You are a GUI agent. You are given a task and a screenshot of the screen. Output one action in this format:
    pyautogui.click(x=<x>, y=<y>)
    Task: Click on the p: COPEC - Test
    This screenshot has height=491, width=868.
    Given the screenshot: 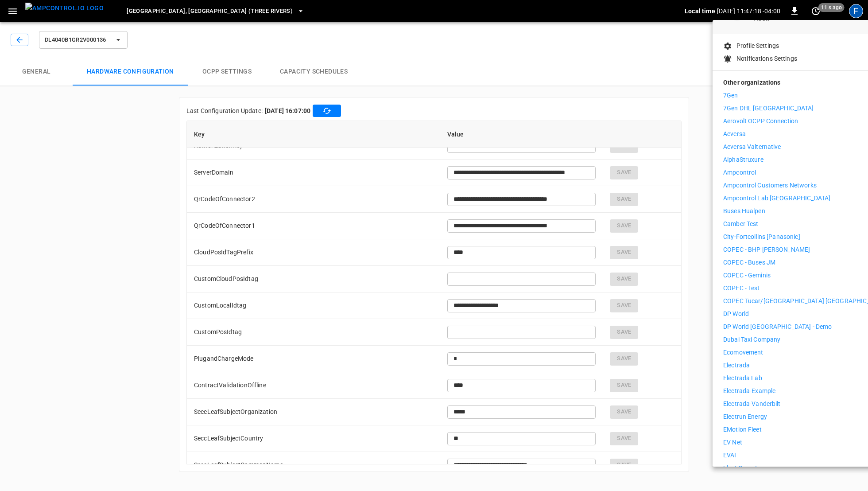 What is the action you would take?
    pyautogui.click(x=742, y=288)
    